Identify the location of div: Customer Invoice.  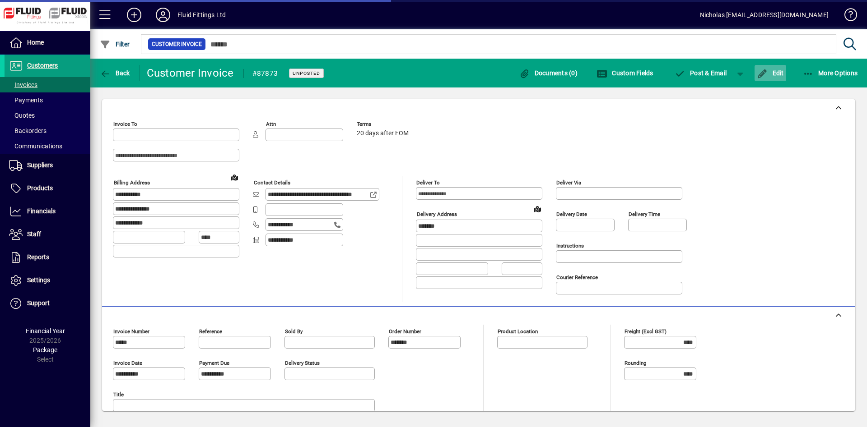
(190, 73).